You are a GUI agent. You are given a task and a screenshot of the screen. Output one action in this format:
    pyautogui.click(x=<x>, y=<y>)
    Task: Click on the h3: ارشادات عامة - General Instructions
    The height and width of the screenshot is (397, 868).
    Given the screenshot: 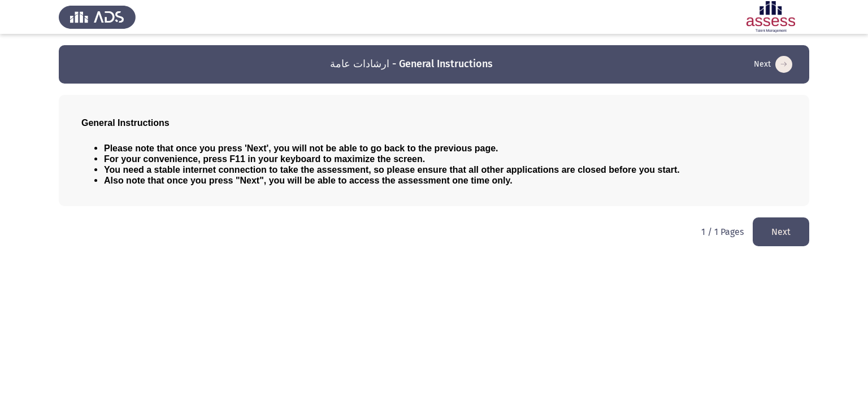 What is the action you would take?
    pyautogui.click(x=411, y=64)
    